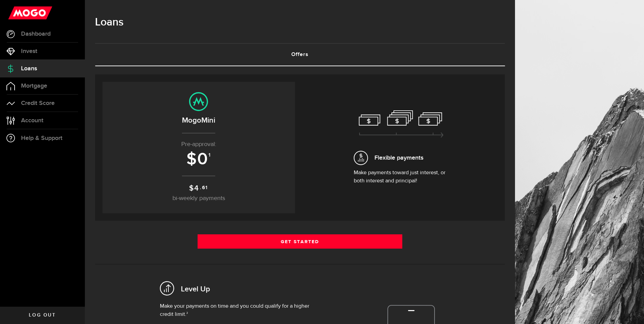 The width and height of the screenshot is (644, 324). What do you see at coordinates (300, 241) in the screenshot?
I see `a: Get Started` at bounding box center [300, 241].